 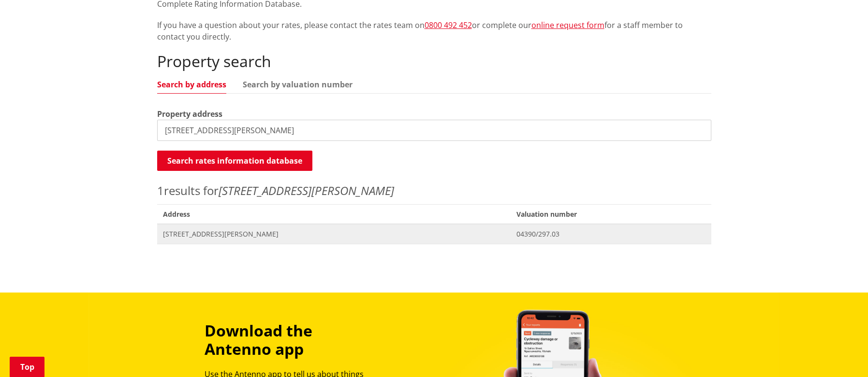 I want to click on label: Property address, so click(x=190, y=114).